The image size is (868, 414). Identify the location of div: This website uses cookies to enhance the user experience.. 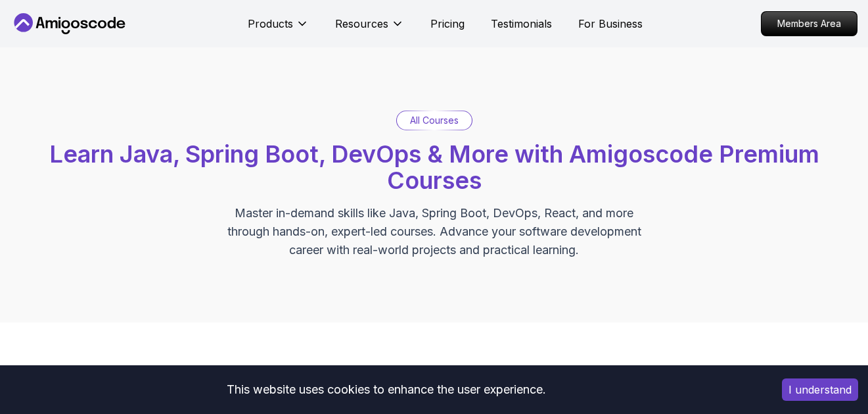
(386, 389).